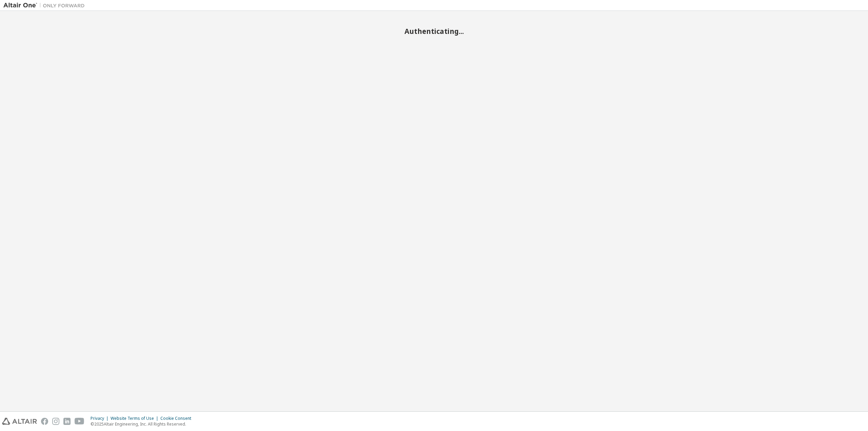 This screenshot has width=868, height=431. What do you see at coordinates (80, 421) in the screenshot?
I see `img: youtube.svg` at bounding box center [80, 421].